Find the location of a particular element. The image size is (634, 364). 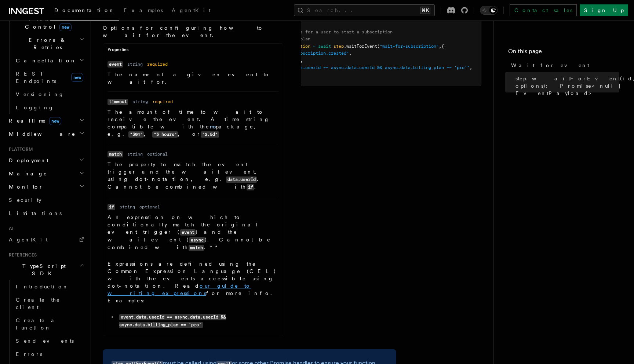

a: Contact sales is located at coordinates (543, 10).